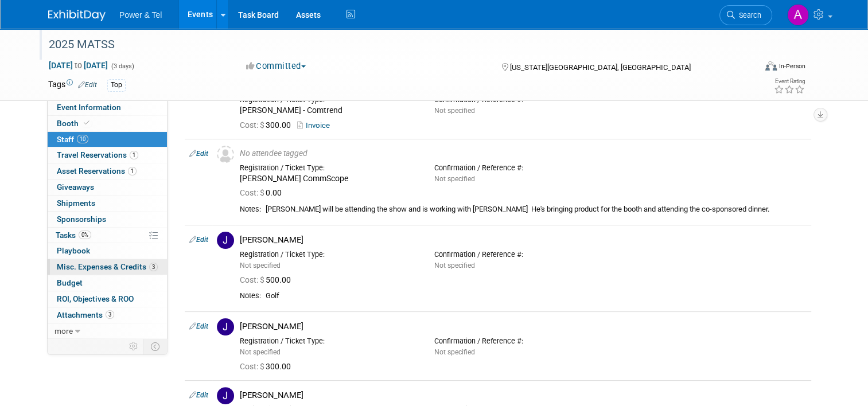 This screenshot has height=406, width=868. Describe the element at coordinates (89, 107) in the screenshot. I see `span: Event Information` at that location.